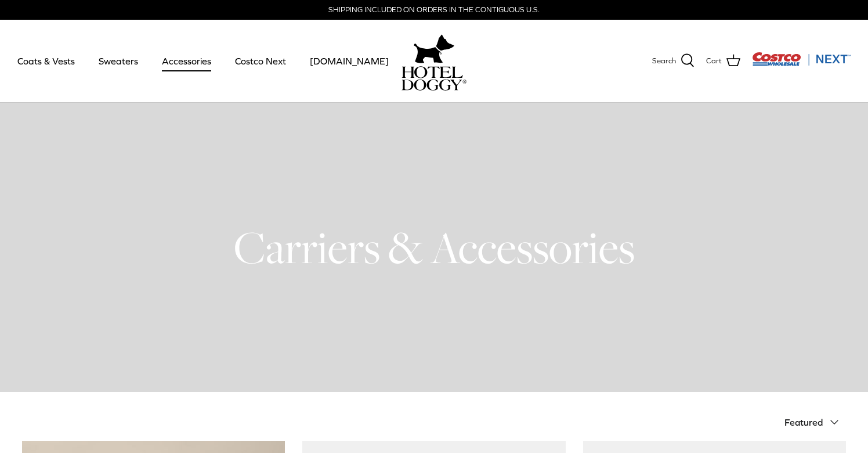 This screenshot has height=453, width=868. Describe the element at coordinates (261, 61) in the screenshot. I see `a: Costco Next` at that location.